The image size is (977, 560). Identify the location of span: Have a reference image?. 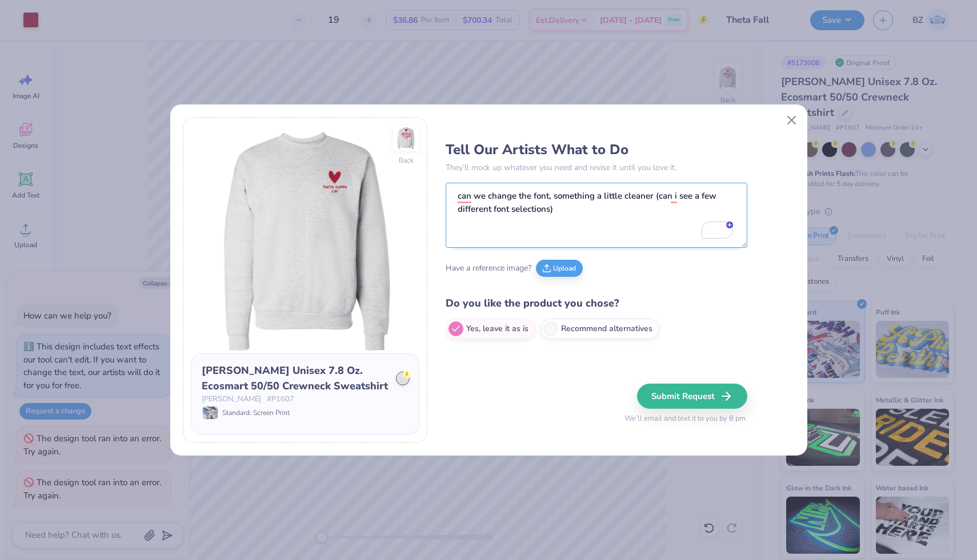
(489, 268).